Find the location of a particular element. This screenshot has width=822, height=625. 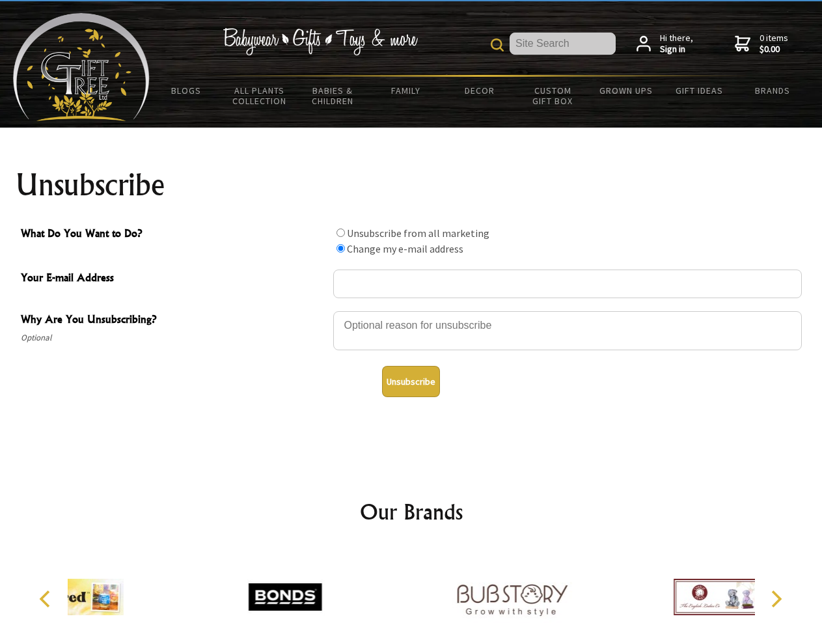

span: Your E-mail Address is located at coordinates (174, 279).